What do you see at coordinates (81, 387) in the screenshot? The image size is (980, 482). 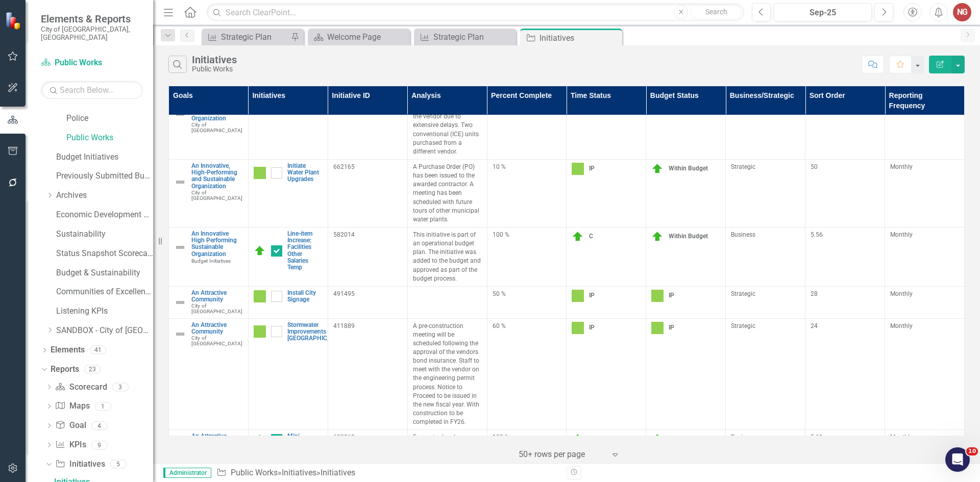 I see `a: Scorecard` at bounding box center [81, 387].